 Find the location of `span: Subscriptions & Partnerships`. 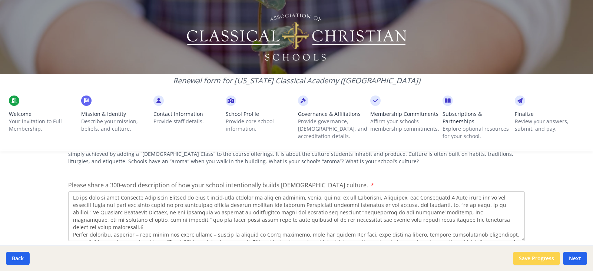

span: Subscriptions & Partnerships is located at coordinates (477, 118).